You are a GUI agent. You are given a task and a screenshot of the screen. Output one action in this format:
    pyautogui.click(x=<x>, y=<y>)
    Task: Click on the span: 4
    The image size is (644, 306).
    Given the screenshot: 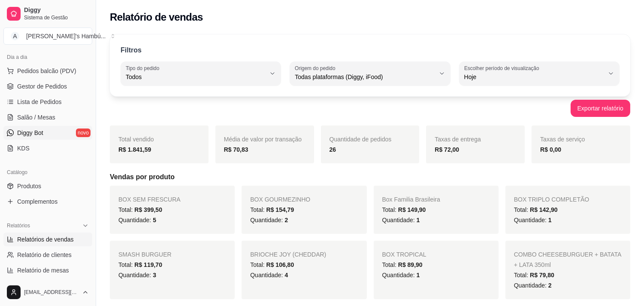 What is the action you would take?
    pyautogui.click(x=286, y=275)
    